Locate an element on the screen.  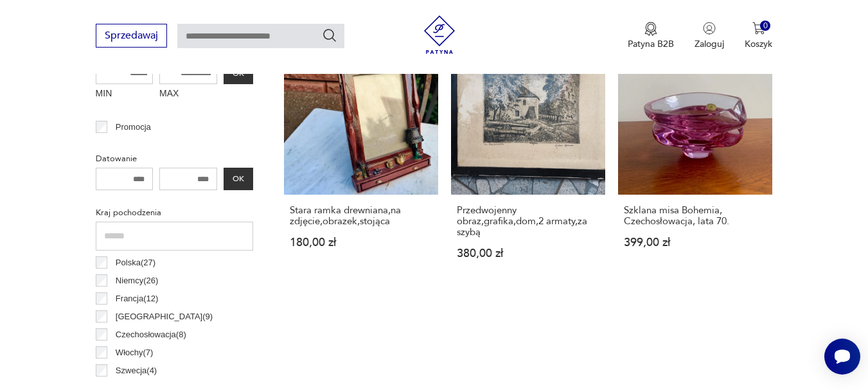
h3: Stara ramka drewniana,na zdjęcie,obrazek,stojąca is located at coordinates (361, 216).